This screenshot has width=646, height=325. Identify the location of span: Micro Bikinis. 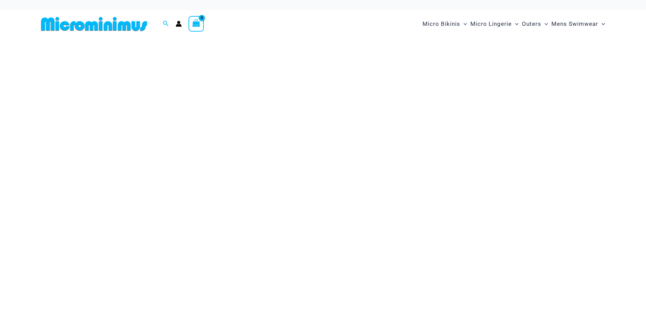
(441, 24).